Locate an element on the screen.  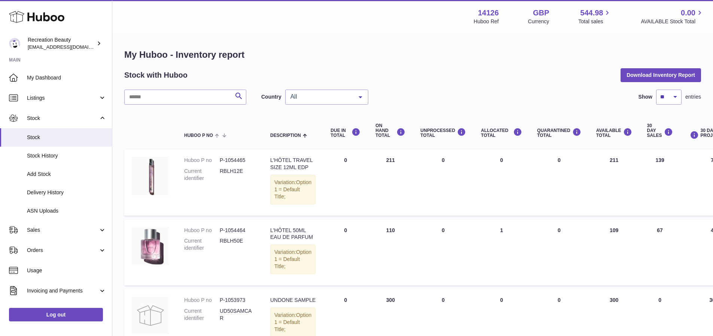
span: entries is located at coordinates (694, 97).